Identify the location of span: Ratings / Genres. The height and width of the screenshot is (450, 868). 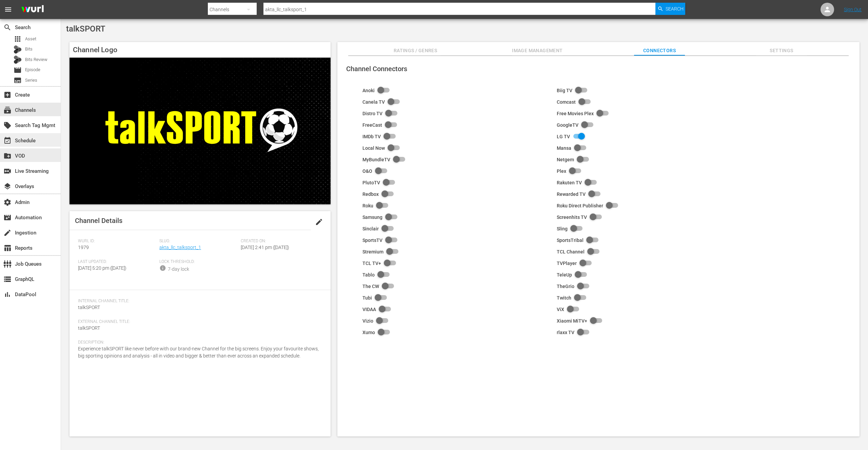
(415, 50).